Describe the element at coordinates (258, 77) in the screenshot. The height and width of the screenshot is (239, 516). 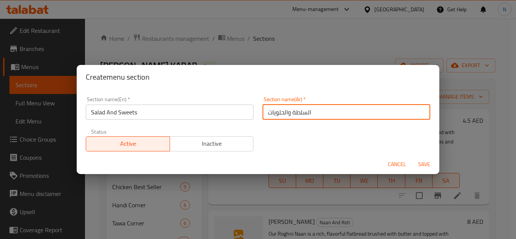
I see `h2: Create menu section` at that location.